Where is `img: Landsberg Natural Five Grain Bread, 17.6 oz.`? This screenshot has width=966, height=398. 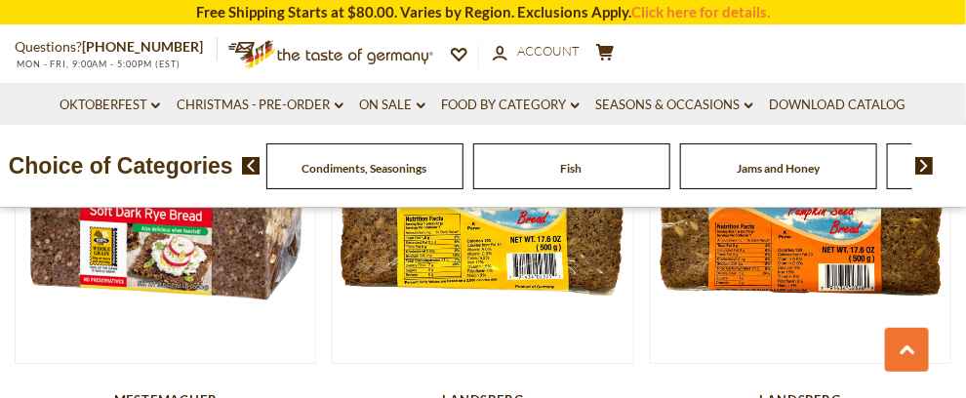
img: Landsberg Natural Five Grain Bread, 17.6 oz. is located at coordinates (482, 213).